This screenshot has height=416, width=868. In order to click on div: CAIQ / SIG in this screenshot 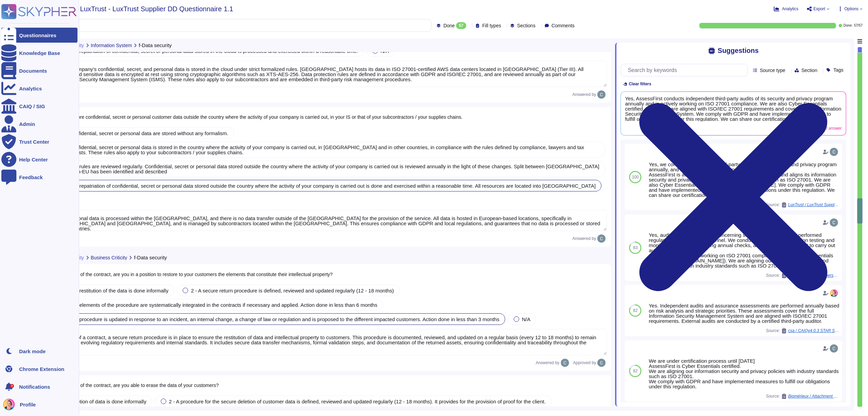, I will do `click(32, 106)`.